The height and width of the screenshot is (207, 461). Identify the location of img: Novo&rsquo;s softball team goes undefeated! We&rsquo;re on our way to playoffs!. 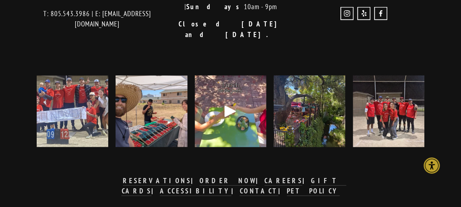
(388, 111).